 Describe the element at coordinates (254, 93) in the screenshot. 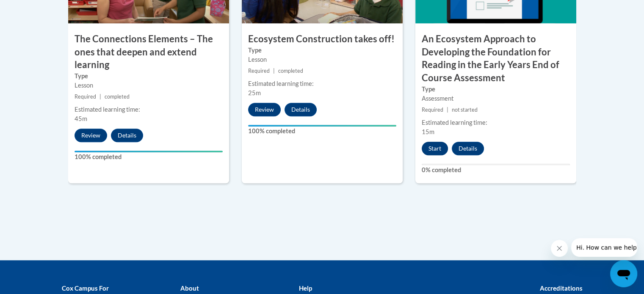

I see `span: 25m` at that location.